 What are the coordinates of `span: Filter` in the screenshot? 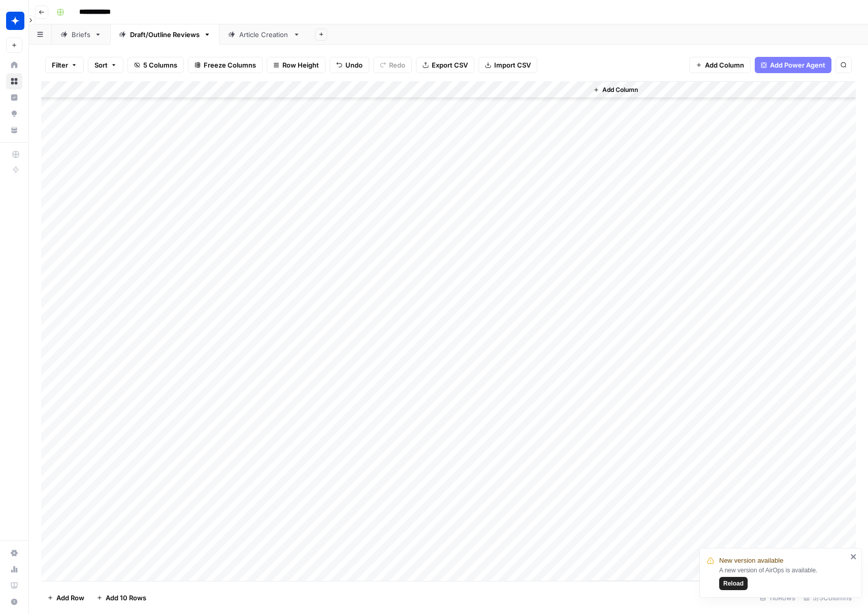 It's located at (60, 65).